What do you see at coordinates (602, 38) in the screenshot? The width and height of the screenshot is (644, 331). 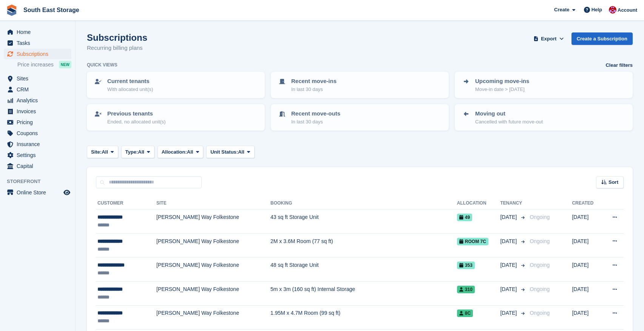 I see `a: Create a Subscription` at bounding box center [602, 38].